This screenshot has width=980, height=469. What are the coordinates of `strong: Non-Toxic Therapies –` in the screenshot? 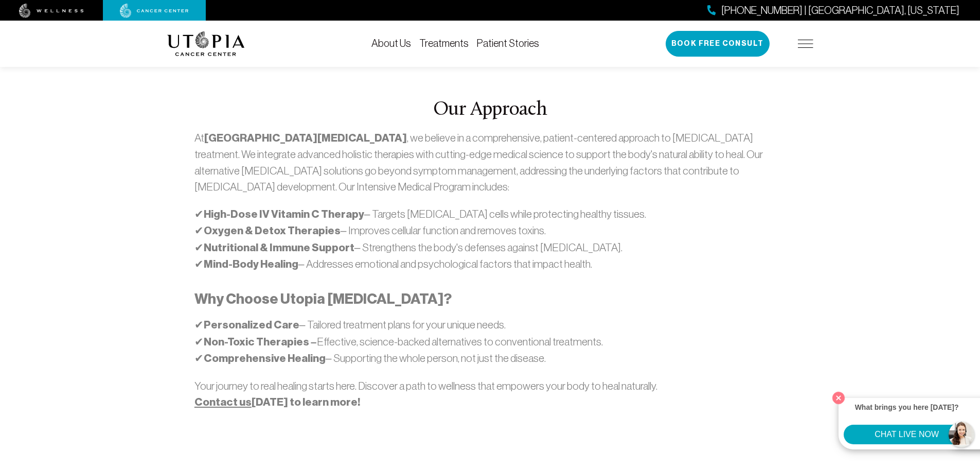 It's located at (261, 342).